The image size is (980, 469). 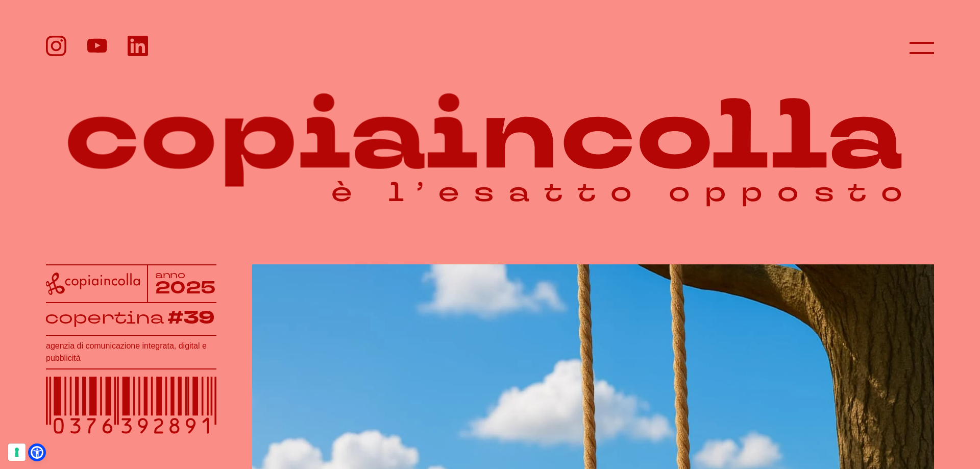 I want to click on a: Open Accessibility Menu, so click(x=37, y=452).